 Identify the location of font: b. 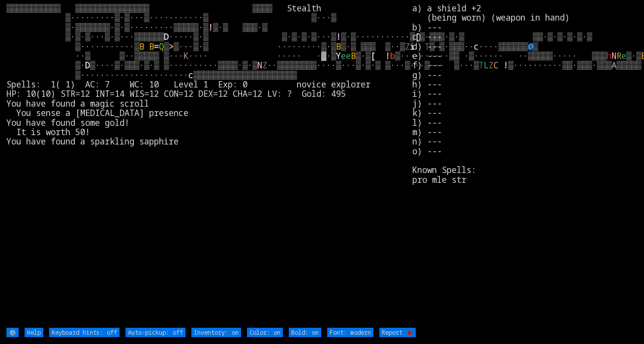
(393, 56).